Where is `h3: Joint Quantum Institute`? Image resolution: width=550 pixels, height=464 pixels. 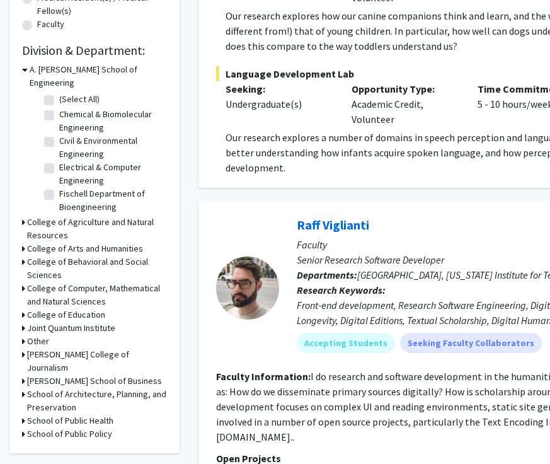 h3: Joint Quantum Institute is located at coordinates (71, 328).